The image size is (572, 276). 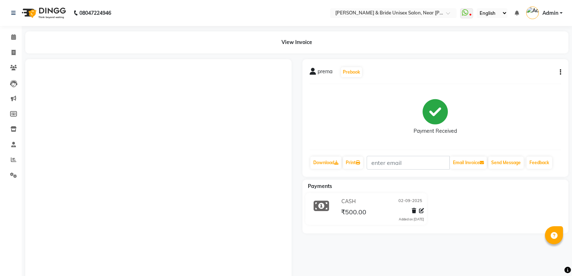 I want to click on span: ₹500.00, so click(x=353, y=213).